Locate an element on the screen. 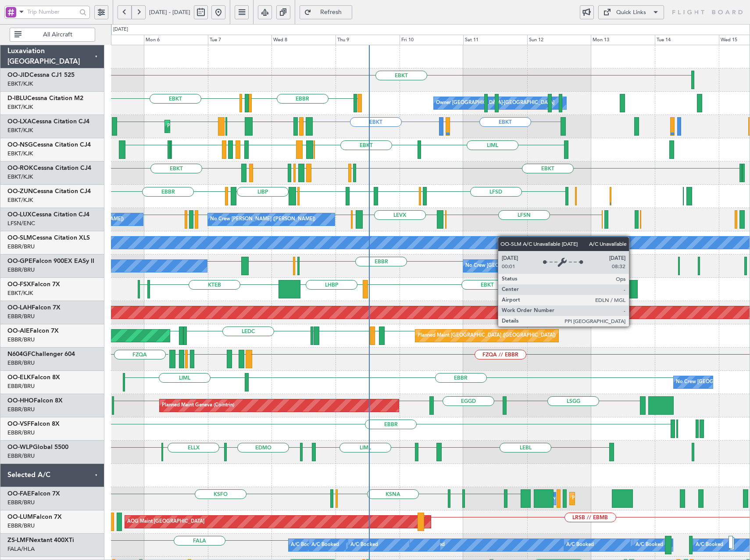  a: OO-LAHFalcon 7X is located at coordinates (33, 308).